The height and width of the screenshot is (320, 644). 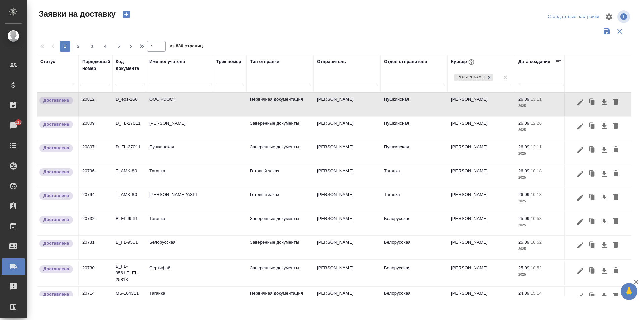 I want to click on span: 2, so click(x=78, y=47).